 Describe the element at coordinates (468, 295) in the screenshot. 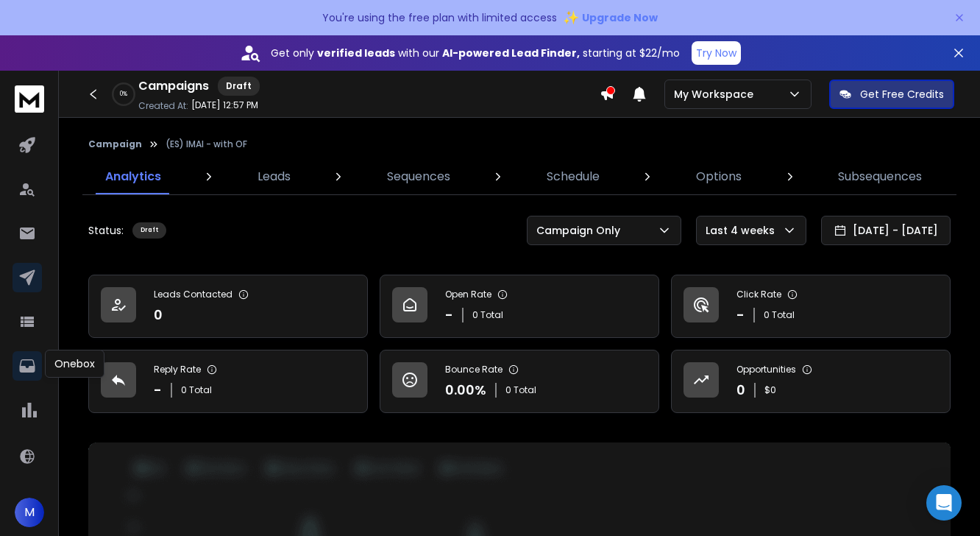

I see `p: Open Rate` at that location.